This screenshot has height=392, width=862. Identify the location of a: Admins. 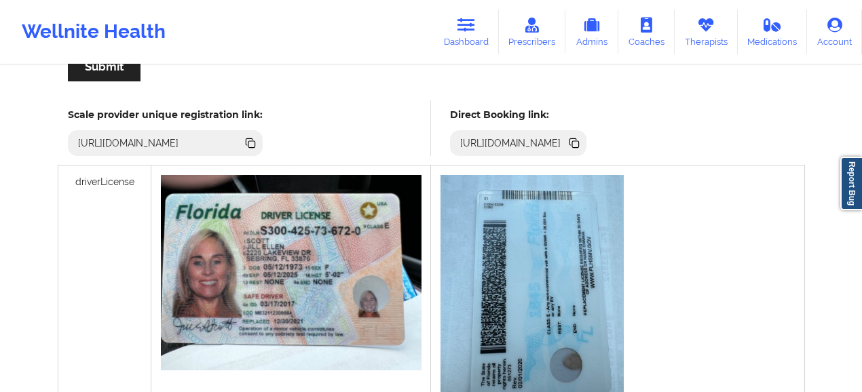
(592, 32).